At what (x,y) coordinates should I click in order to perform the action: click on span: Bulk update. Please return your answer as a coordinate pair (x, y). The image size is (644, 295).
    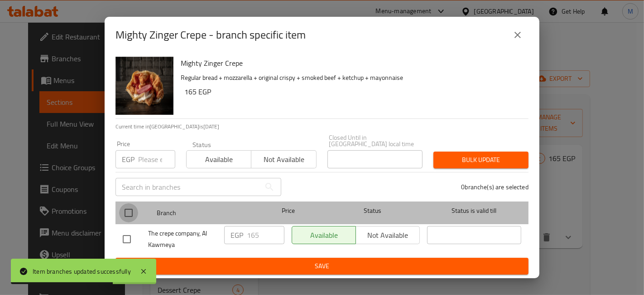
    Looking at the image, I should click on (481, 159).